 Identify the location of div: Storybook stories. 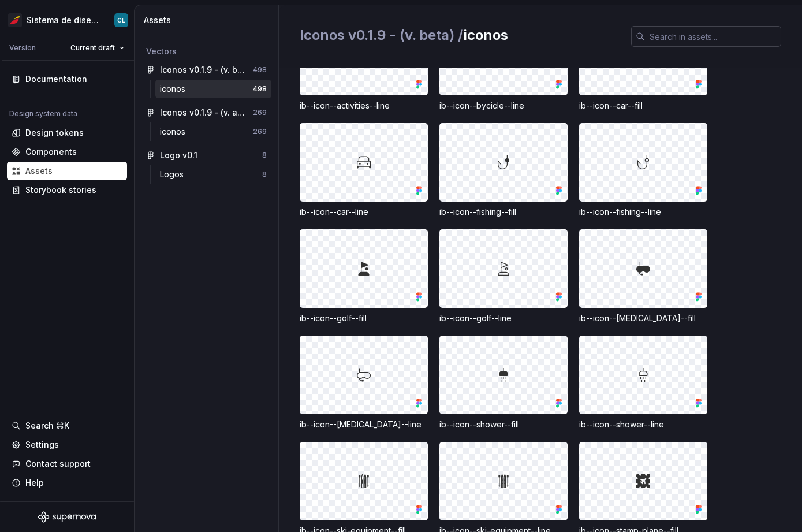
(61, 190).